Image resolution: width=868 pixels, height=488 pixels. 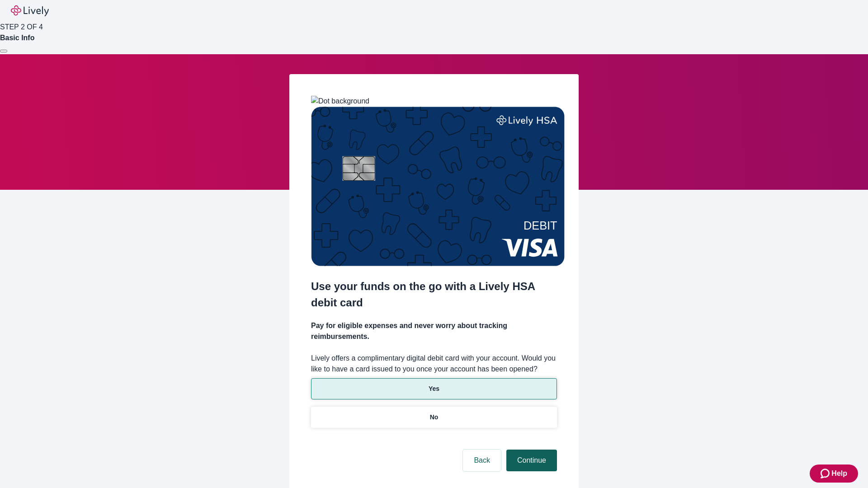 I want to click on span: Help, so click(x=839, y=474).